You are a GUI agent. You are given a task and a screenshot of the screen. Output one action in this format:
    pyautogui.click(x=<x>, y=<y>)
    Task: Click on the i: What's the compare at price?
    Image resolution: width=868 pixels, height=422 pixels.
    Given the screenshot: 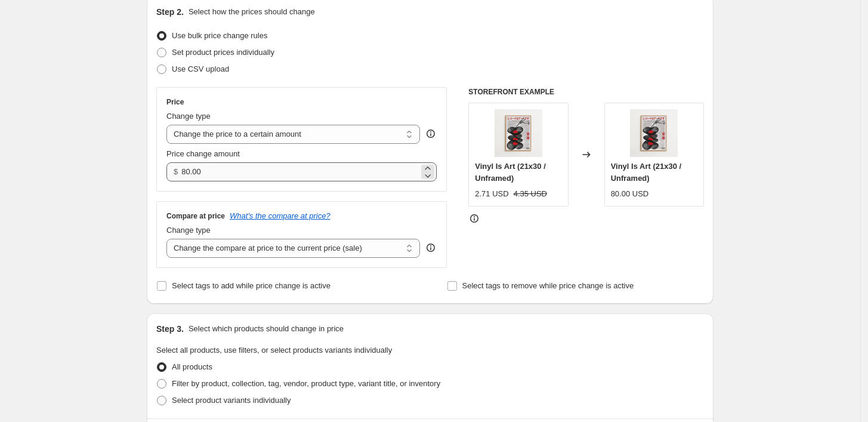 What is the action you would take?
    pyautogui.click(x=280, y=215)
    